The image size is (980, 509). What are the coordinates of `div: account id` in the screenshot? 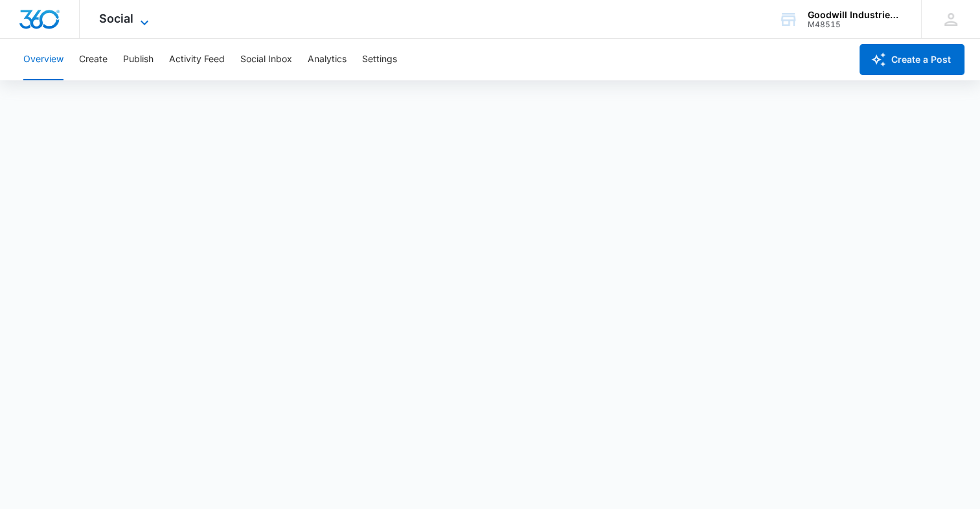 It's located at (856, 25).